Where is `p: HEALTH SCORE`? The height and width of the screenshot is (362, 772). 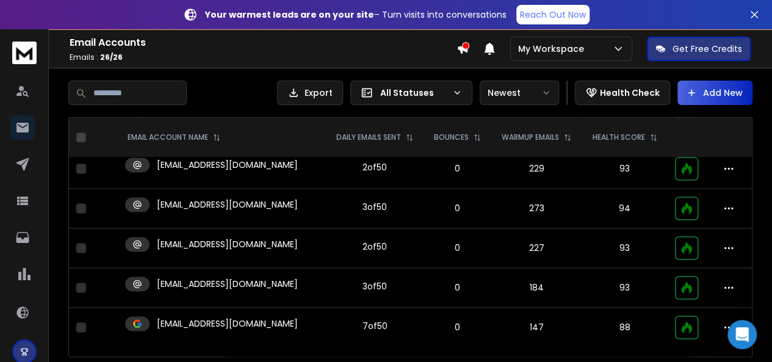
p: HEALTH SCORE is located at coordinates (619, 137).